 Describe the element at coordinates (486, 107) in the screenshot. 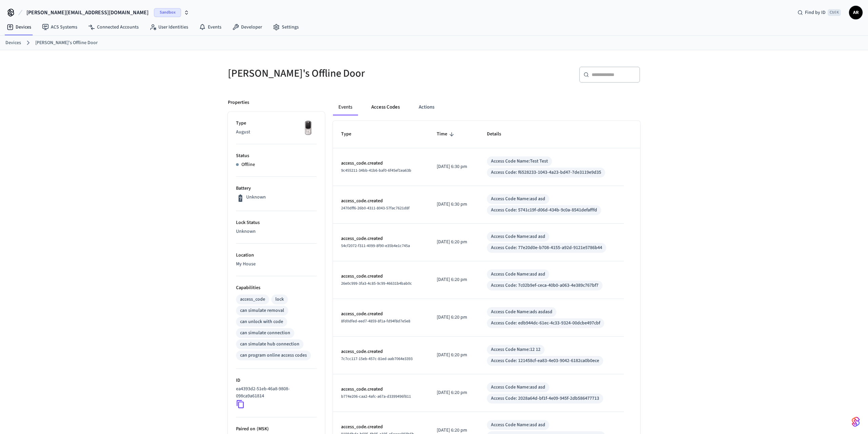

I see `div: ant example` at that location.